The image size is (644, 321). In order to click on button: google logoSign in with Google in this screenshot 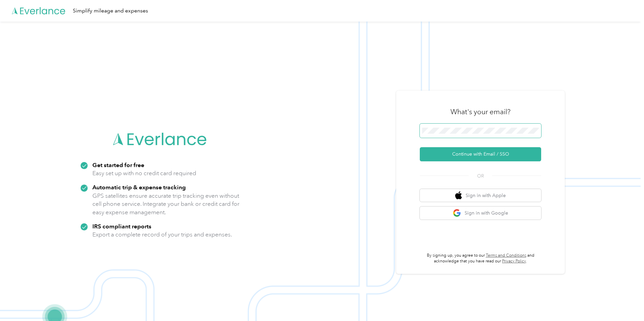, I will do `click(480, 213)`.